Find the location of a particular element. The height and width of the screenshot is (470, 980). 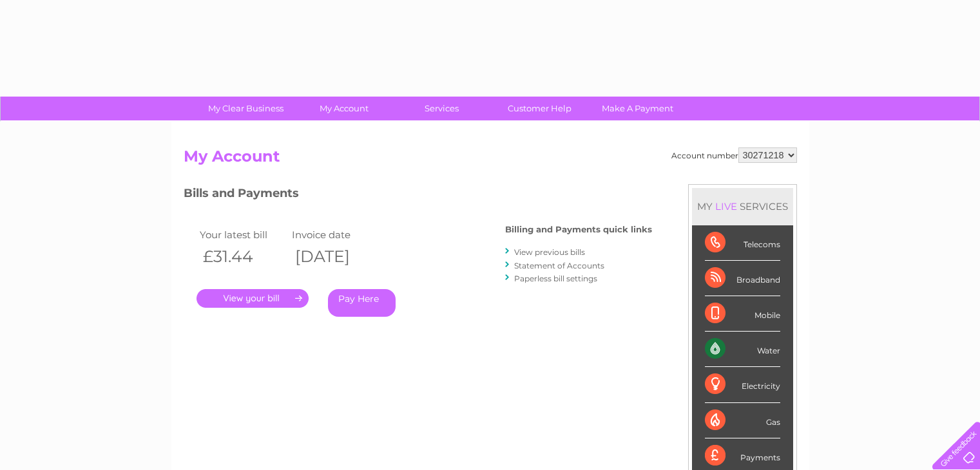

th: £31.44 is located at coordinates (243, 256).